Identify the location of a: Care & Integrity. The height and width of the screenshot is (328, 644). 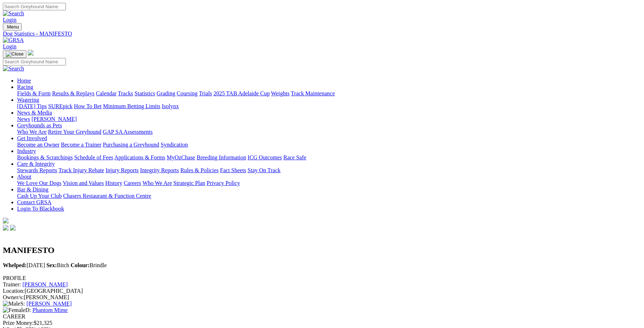
(36, 164).